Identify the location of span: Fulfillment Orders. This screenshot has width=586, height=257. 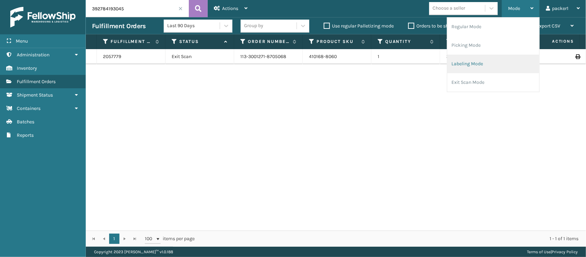
(36, 81).